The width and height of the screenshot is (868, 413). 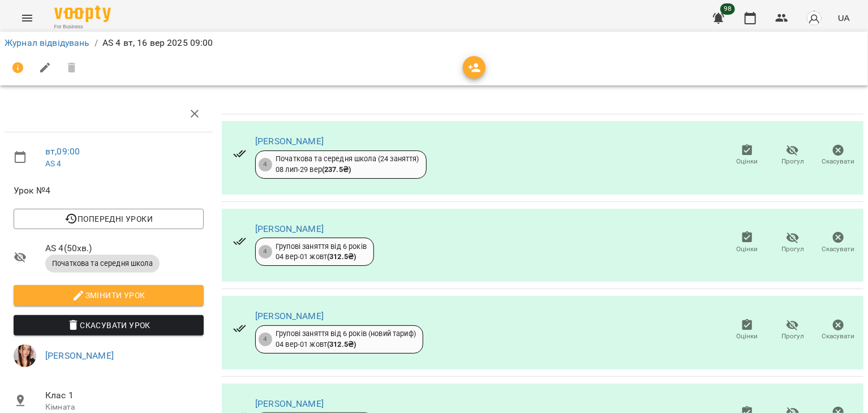 I want to click on button: Скасувати Урок, so click(x=109, y=325).